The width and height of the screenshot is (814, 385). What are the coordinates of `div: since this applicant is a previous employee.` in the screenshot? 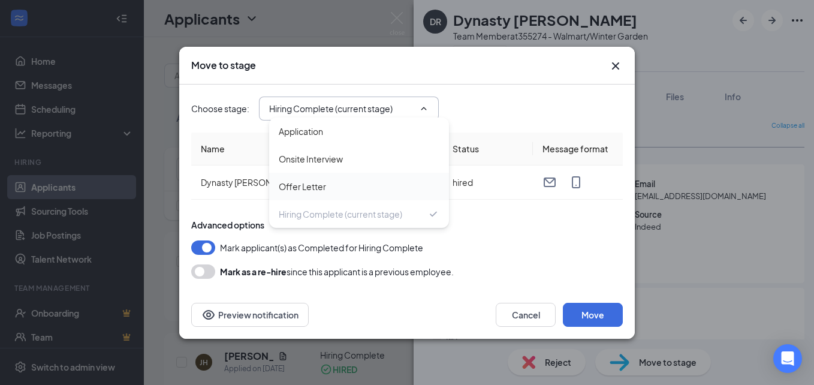 It's located at (337, 272).